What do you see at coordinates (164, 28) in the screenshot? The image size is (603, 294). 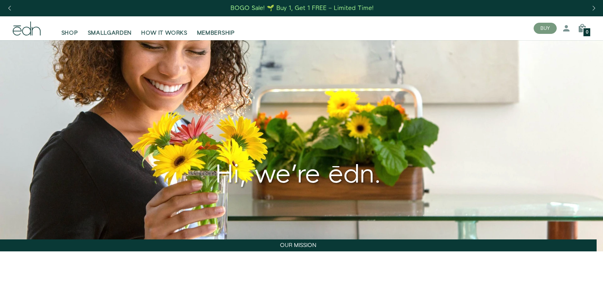 I see `a: HOW IT WORKS` at bounding box center [164, 28].